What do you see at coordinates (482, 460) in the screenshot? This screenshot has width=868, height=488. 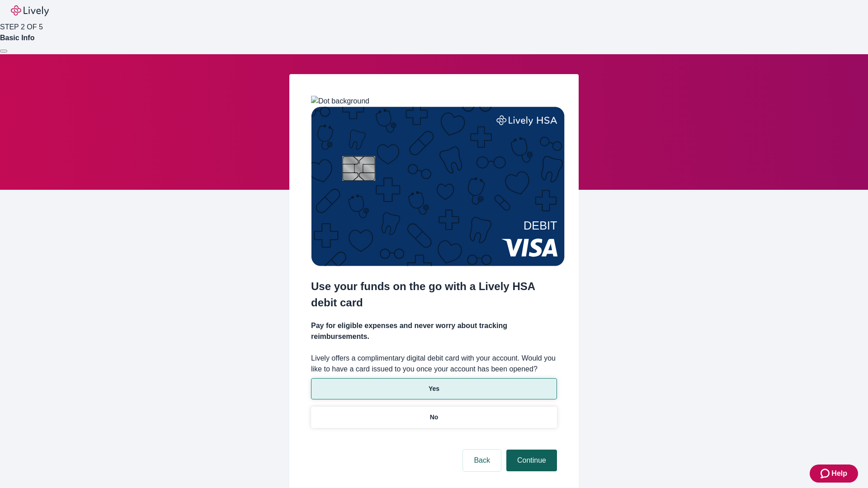 I see `button: Back` at bounding box center [482, 460].